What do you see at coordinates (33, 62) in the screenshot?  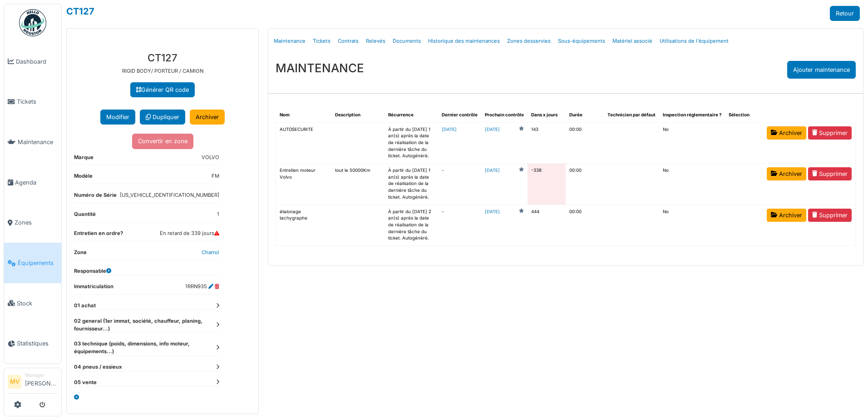 I see `a: Dashboard` at bounding box center [33, 62].